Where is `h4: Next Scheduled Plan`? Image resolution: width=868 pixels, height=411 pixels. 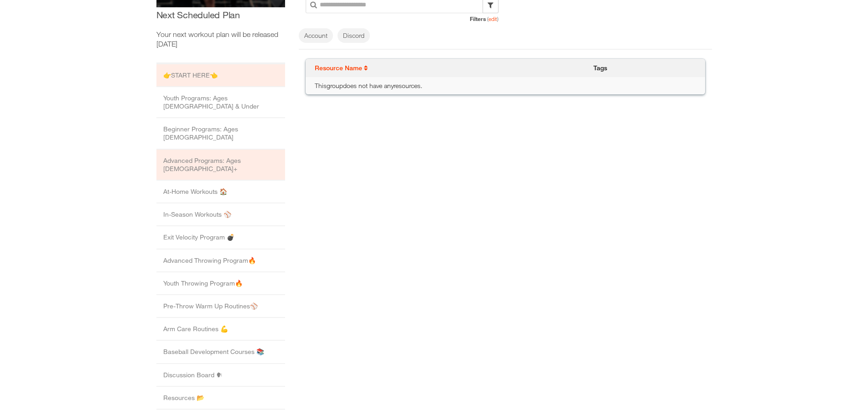
h4: Next Scheduled Plan is located at coordinates (221, 15).